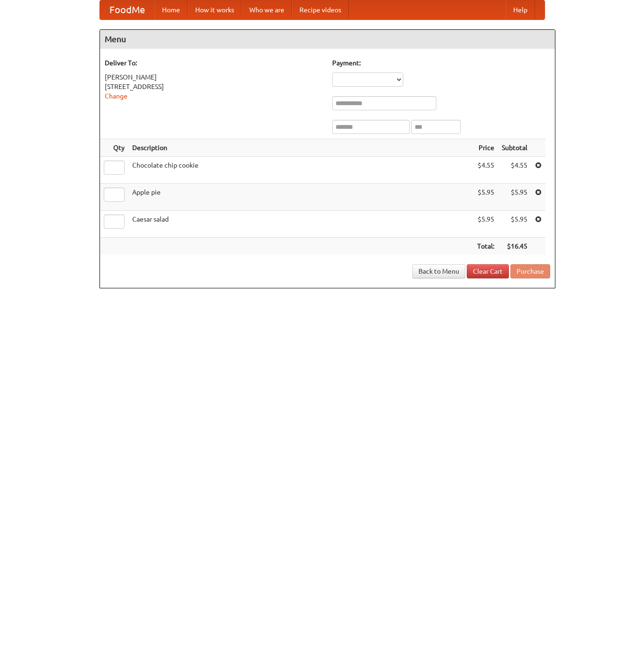  Describe the element at coordinates (439, 271) in the screenshot. I see `a: Back to Menu` at that location.